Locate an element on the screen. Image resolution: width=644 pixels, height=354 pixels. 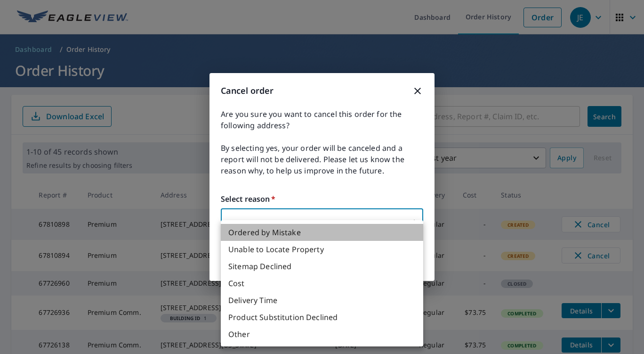
li: Other is located at coordinates (322, 334).